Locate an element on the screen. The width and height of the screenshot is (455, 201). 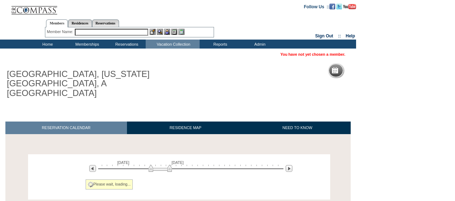
img: Next is located at coordinates (289, 168).